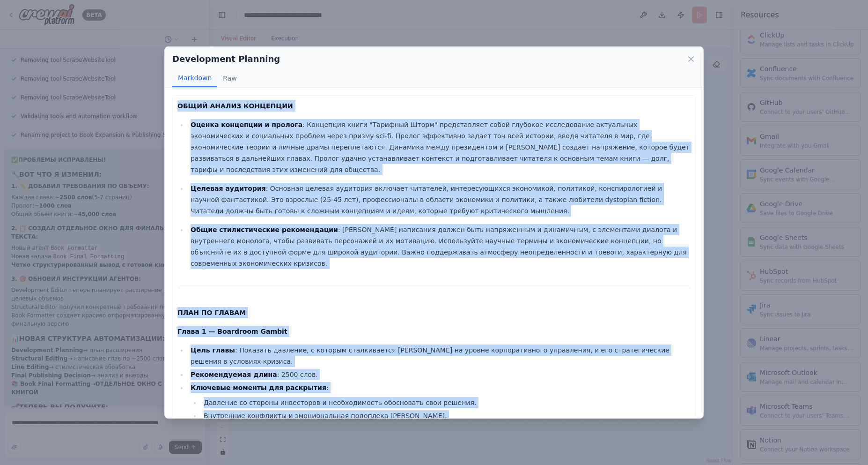 This screenshot has width=868, height=465. What do you see at coordinates (227, 59) in the screenshot?
I see `h2: Development Planning` at bounding box center [227, 59].